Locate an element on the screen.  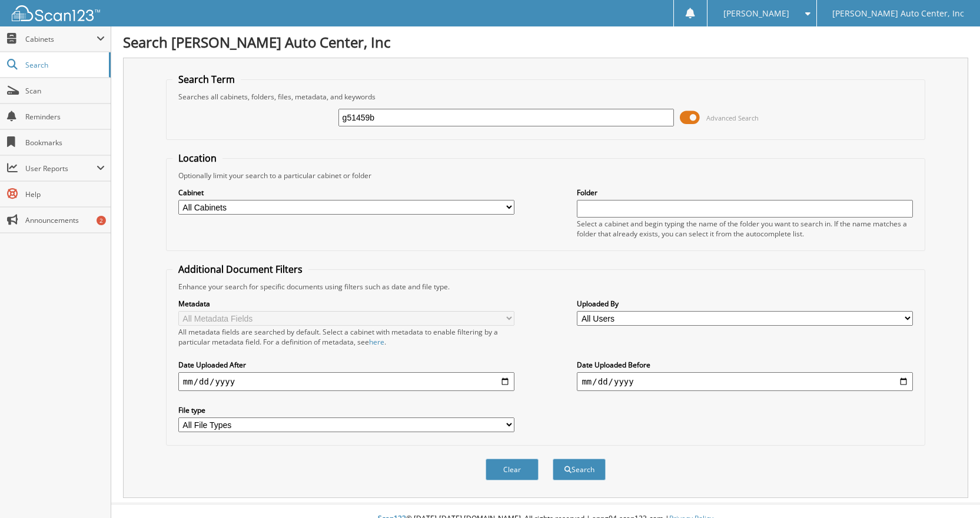
input: start is located at coordinates (346, 381).